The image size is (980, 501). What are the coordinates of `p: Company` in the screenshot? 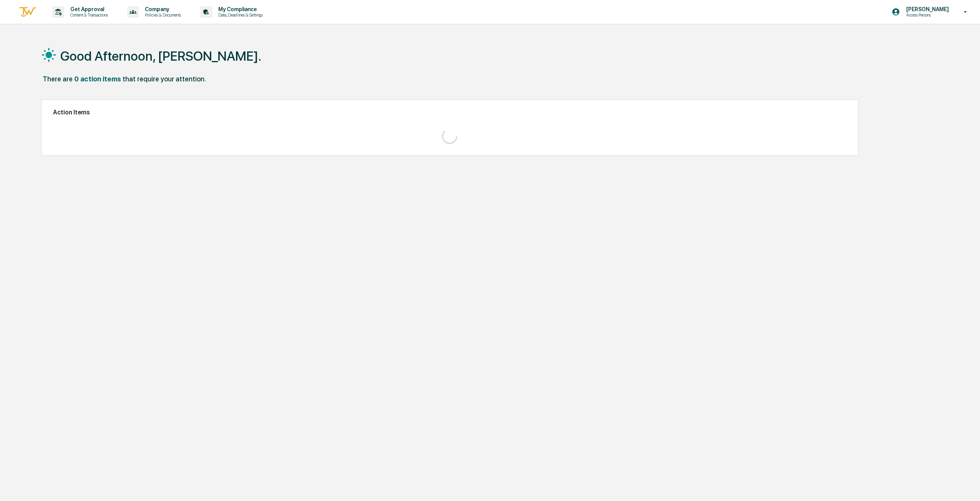 It's located at (162, 9).